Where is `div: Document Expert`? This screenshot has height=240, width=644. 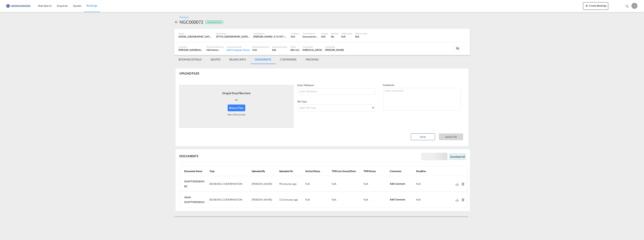 div: Document Expert is located at coordinates (280, 47).